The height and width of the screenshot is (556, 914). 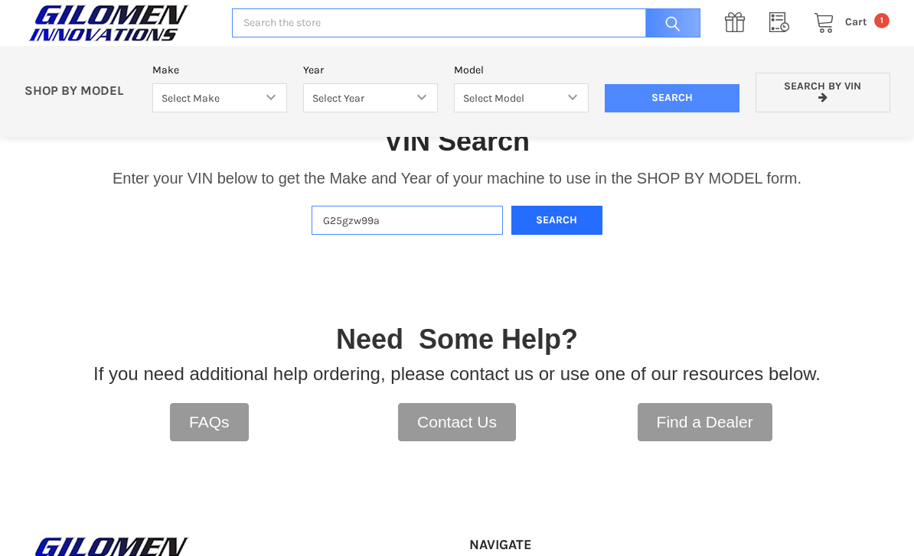 I want to click on button: Search, so click(x=557, y=220).